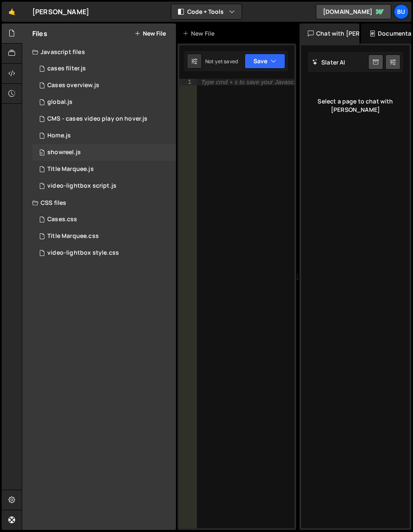  I want to click on button: Save, so click(264, 61).